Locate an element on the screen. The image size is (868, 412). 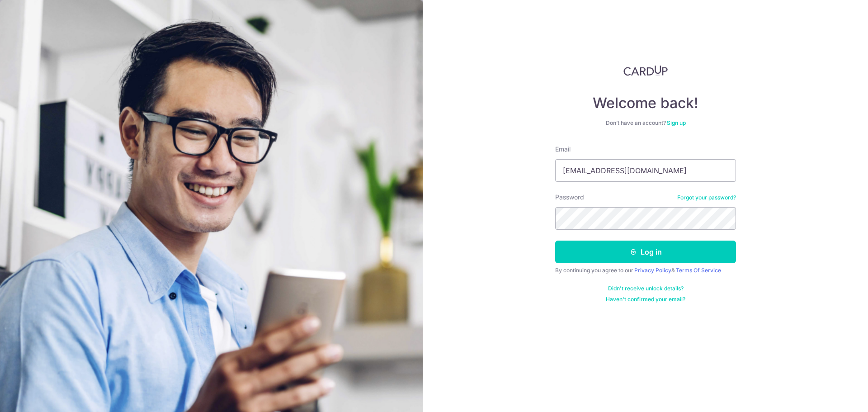
a: Terms Of Service is located at coordinates (699, 270).